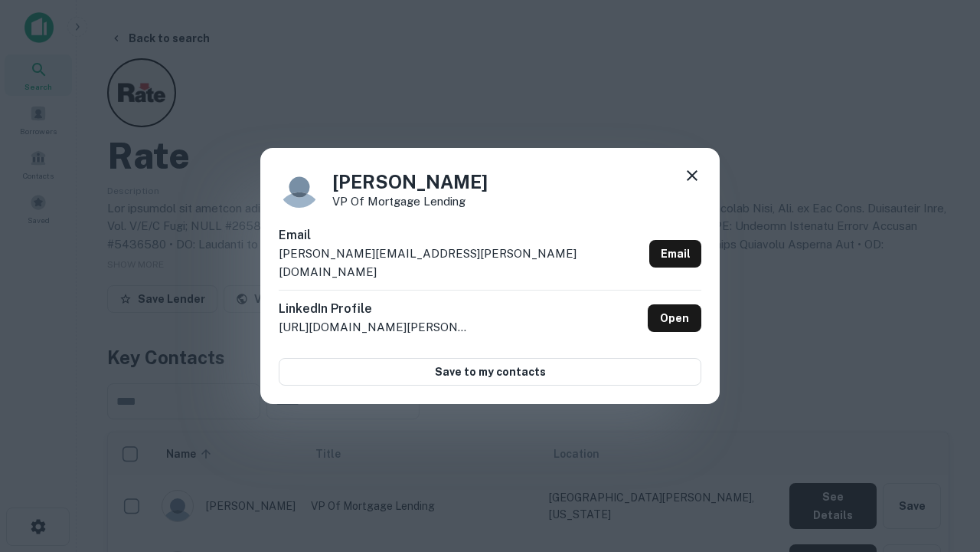 Image resolution: width=980 pixels, height=552 pixels. I want to click on button: Save to my contacts, so click(490, 372).